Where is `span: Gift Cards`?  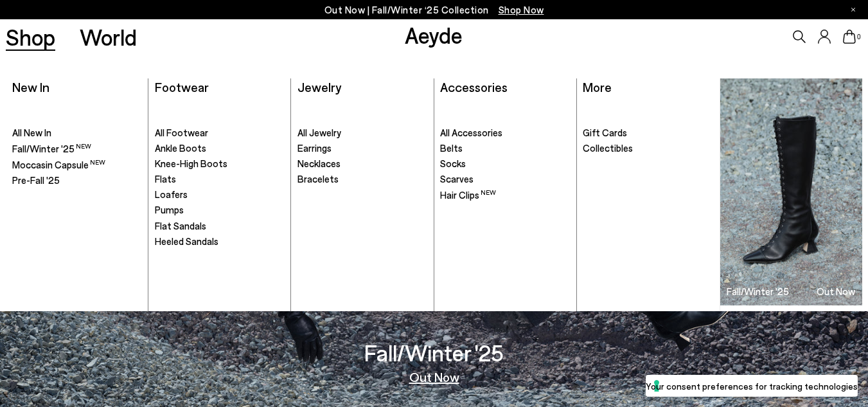 span: Gift Cards is located at coordinates (605, 133).